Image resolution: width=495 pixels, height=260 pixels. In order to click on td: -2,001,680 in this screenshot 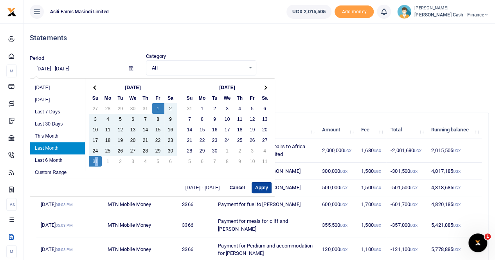, I will do `click(406, 151)`.